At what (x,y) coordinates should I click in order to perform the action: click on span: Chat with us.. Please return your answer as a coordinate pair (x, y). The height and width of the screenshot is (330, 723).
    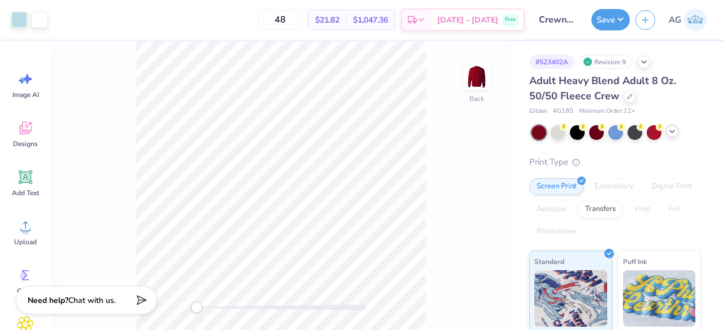
    Looking at the image, I should click on (92, 300).